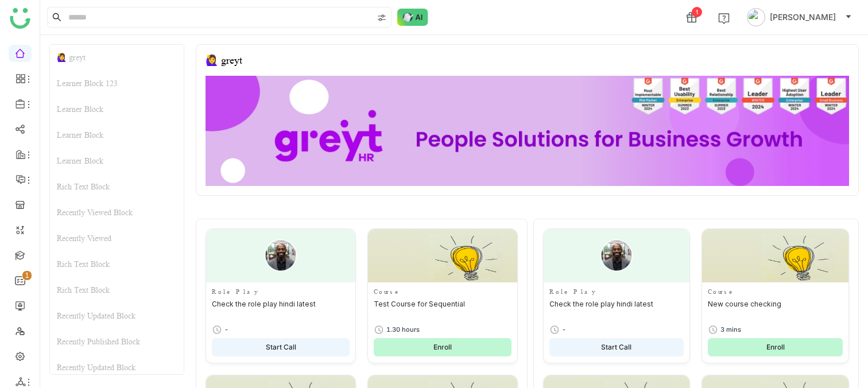 The width and height of the screenshot is (868, 388). What do you see at coordinates (442, 308) in the screenshot?
I see `div: Test Course for Sequential` at bounding box center [442, 308].